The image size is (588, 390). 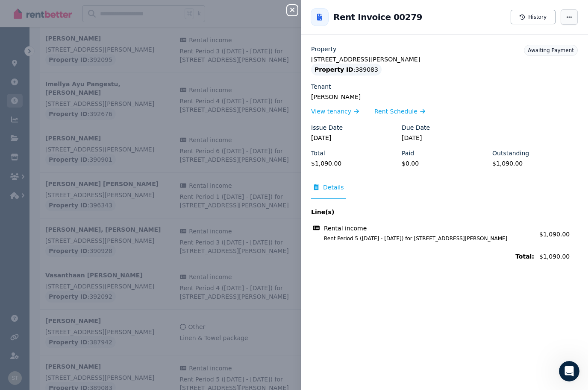 I want to click on label: Tenant, so click(x=321, y=87).